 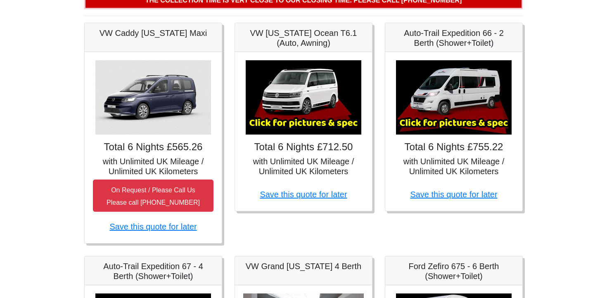 What do you see at coordinates (453, 147) in the screenshot?
I see `h4: Total 6 Nights £755.22` at bounding box center [453, 147].